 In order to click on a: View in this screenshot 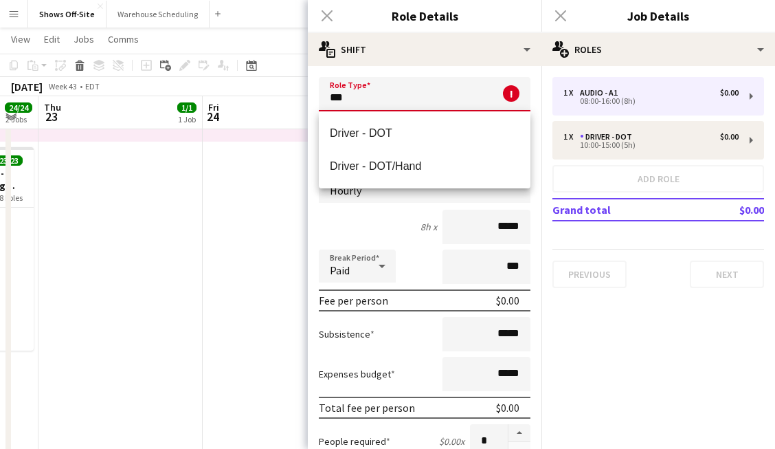, I will do `click(21, 39)`.